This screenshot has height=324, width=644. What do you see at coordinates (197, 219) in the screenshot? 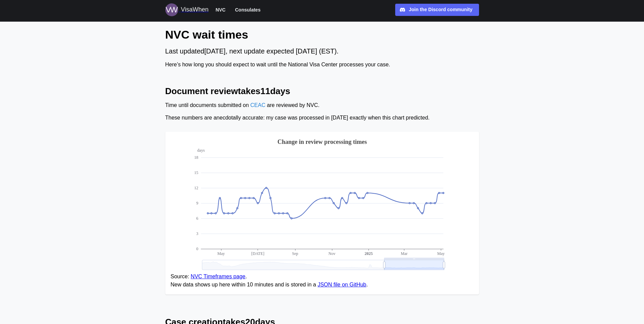
I see `text: 6` at bounding box center [197, 219].